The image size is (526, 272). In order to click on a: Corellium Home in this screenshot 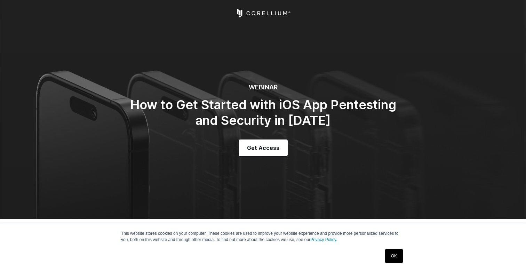, I will do `click(263, 13)`.